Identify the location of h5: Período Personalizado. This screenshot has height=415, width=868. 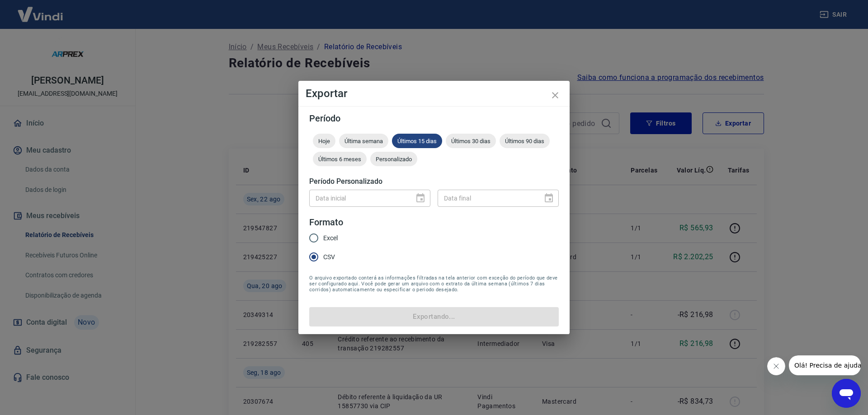
(434, 182).